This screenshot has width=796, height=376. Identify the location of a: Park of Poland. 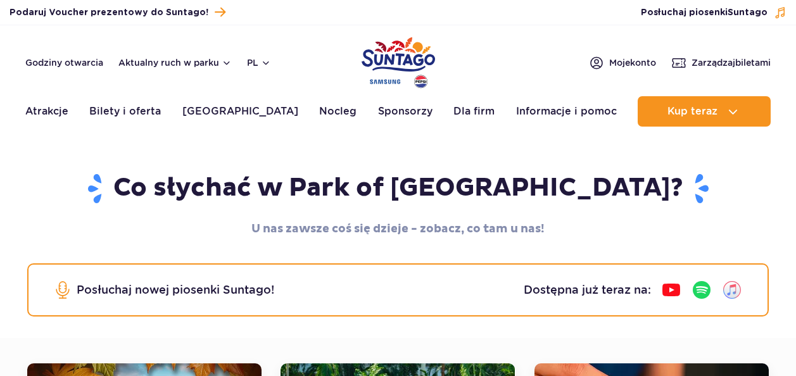
(398, 61).